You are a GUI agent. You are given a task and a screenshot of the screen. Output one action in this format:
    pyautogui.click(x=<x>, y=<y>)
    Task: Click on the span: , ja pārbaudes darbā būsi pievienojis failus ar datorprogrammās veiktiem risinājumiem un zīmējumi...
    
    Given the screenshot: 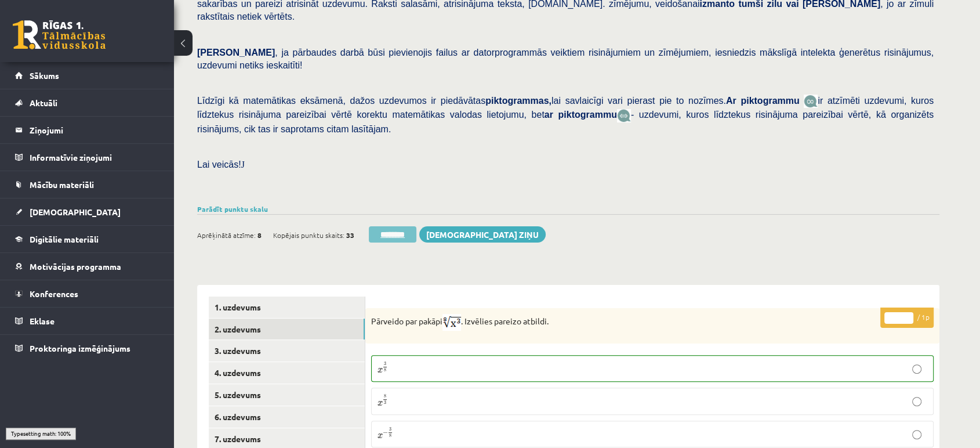 What is the action you would take?
    pyautogui.click(x=565, y=59)
    